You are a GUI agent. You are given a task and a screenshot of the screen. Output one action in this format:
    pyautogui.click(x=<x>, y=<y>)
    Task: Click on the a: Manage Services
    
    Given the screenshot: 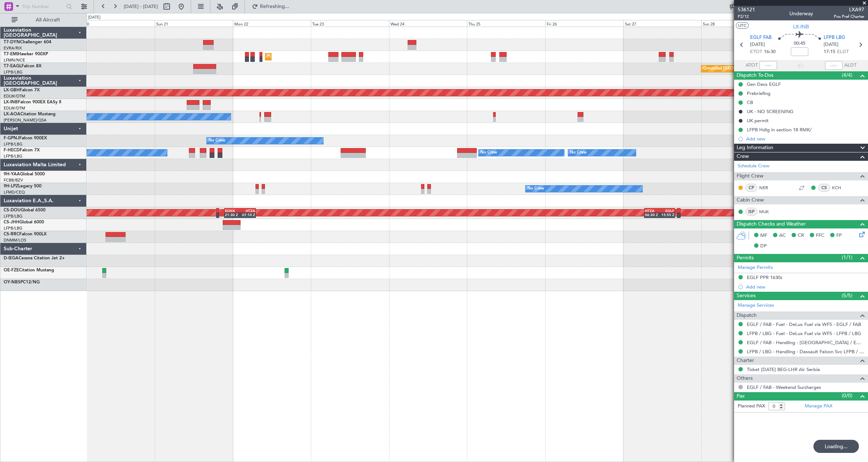 What is the action you would take?
    pyautogui.click(x=756, y=306)
    